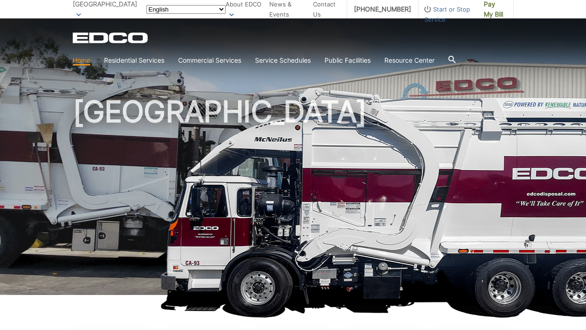  What do you see at coordinates (186, 9) in the screenshot?
I see `select: Select a language` at bounding box center [186, 9].